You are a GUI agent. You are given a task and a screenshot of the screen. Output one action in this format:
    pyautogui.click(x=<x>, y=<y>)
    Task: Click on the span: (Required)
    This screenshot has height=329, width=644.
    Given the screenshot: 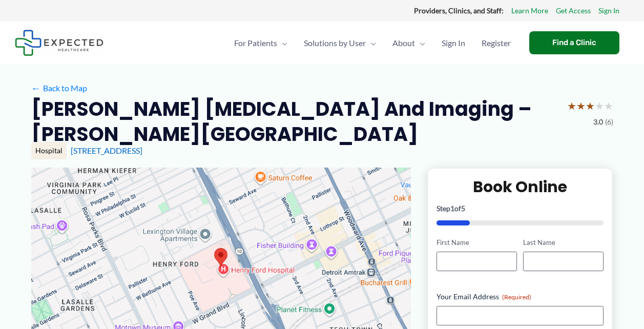 What is the action you would take?
    pyautogui.click(x=517, y=297)
    